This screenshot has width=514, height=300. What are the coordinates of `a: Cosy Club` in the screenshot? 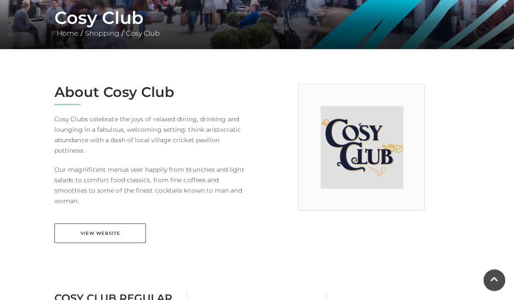 It's located at (143, 34).